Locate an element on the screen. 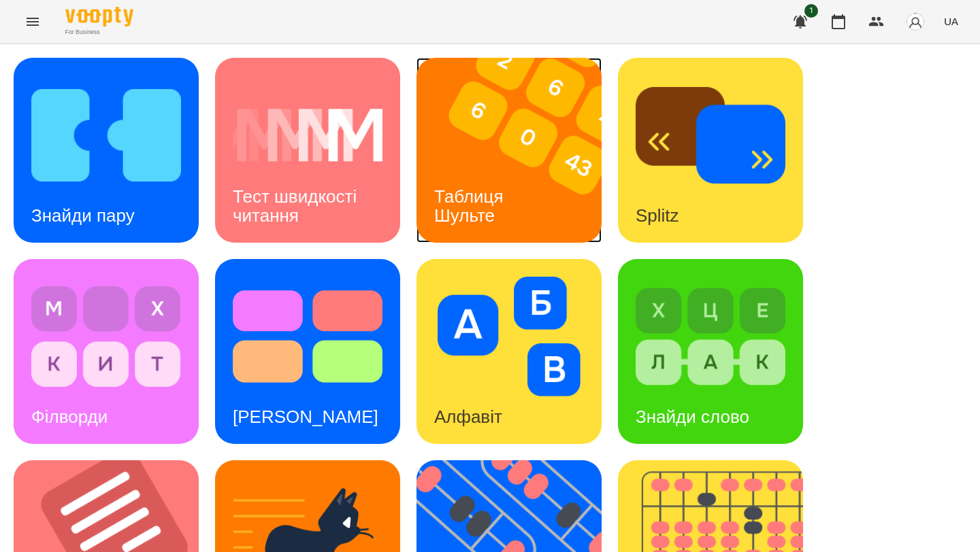 The height and width of the screenshot is (552, 980). img: Voopty Logo is located at coordinates (100, 16).